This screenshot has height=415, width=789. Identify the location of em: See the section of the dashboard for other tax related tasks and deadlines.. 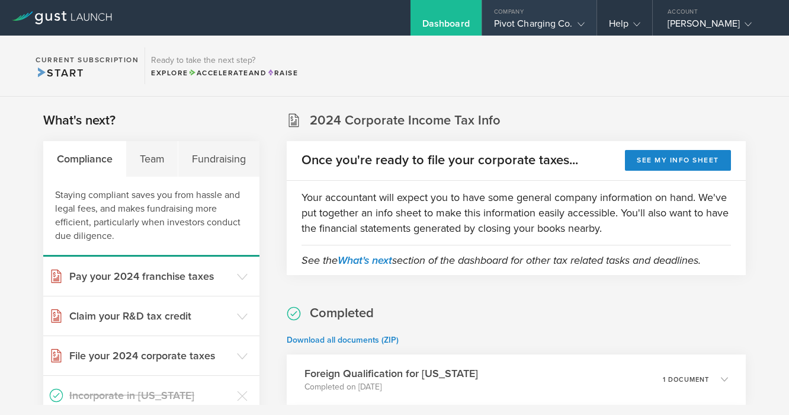
(501, 260).